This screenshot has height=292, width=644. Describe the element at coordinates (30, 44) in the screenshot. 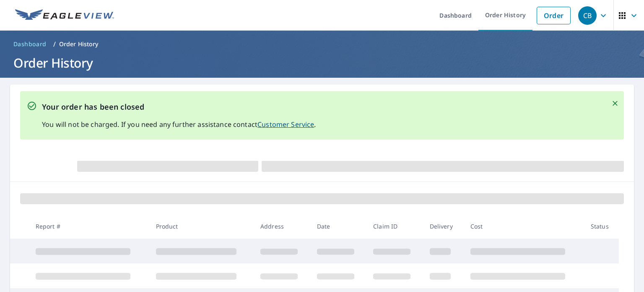

I see `a: Dashboard` at that location.